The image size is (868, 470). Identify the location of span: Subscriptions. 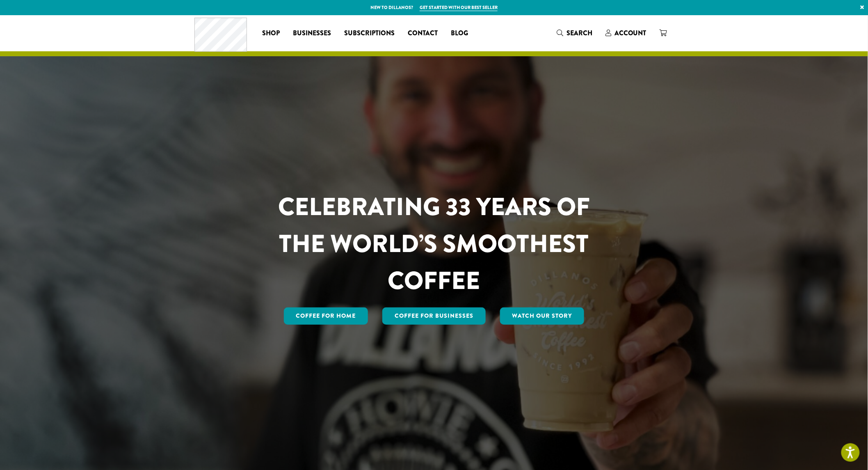
(369, 34).